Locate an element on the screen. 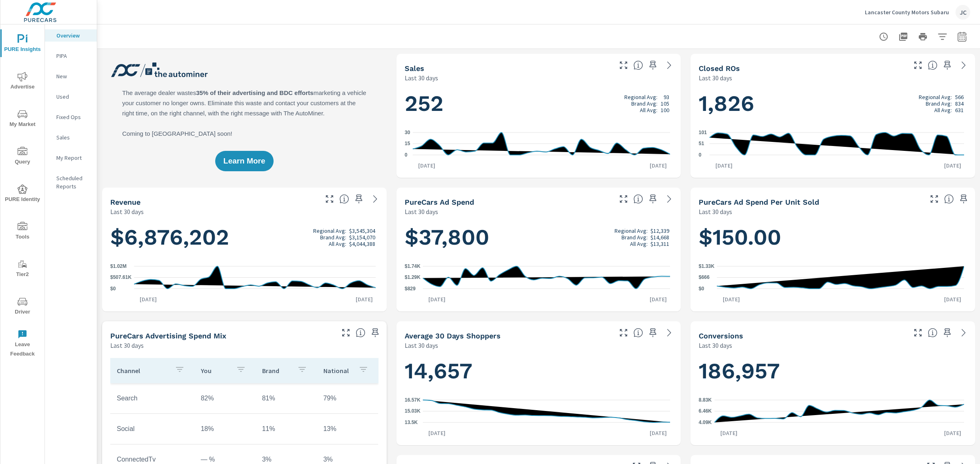  p: You is located at coordinates (215, 371).